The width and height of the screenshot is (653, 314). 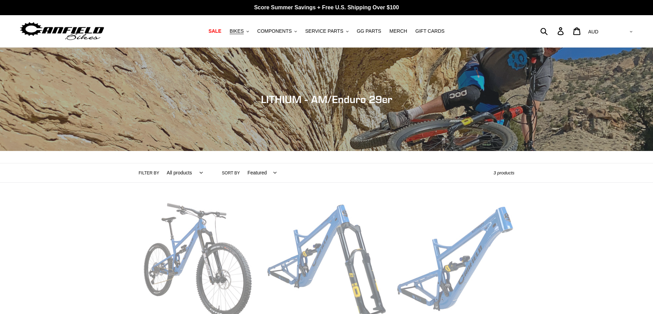 What do you see at coordinates (237, 31) in the screenshot?
I see `span: BIKES` at bounding box center [237, 31].